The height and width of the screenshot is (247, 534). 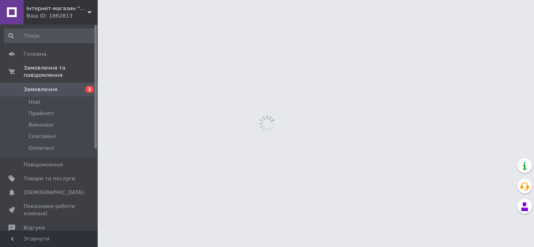 What do you see at coordinates (49, 179) in the screenshot?
I see `span: Товари та послуги` at bounding box center [49, 179].